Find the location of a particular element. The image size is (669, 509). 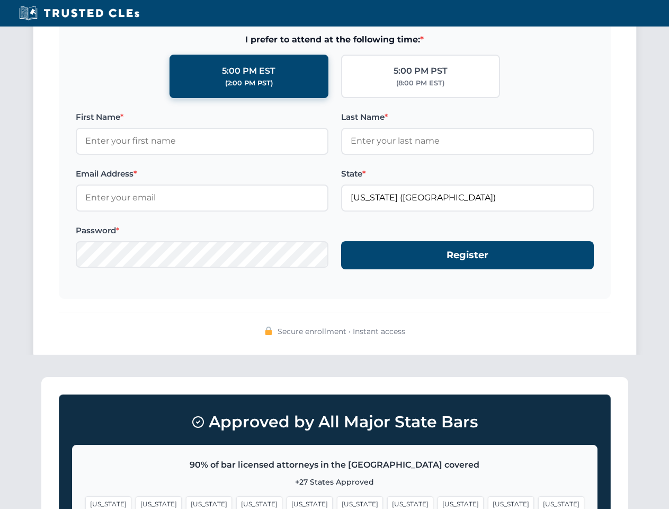

label: First Name is located at coordinates (202, 117).